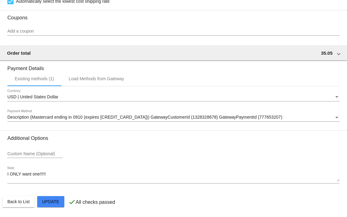 The height and width of the screenshot is (217, 347). I want to click on input: Add a coupon, so click(174, 31).